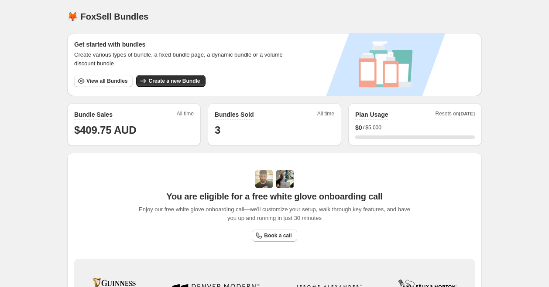 This screenshot has height=287, width=549. I want to click on span: Book a call, so click(277, 236).